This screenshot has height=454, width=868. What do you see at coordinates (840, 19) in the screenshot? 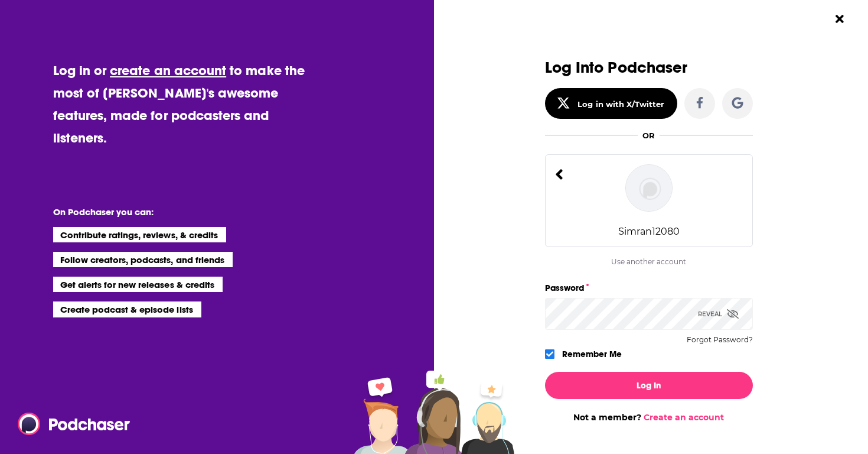
I see `button: Close Button` at bounding box center [840, 19].